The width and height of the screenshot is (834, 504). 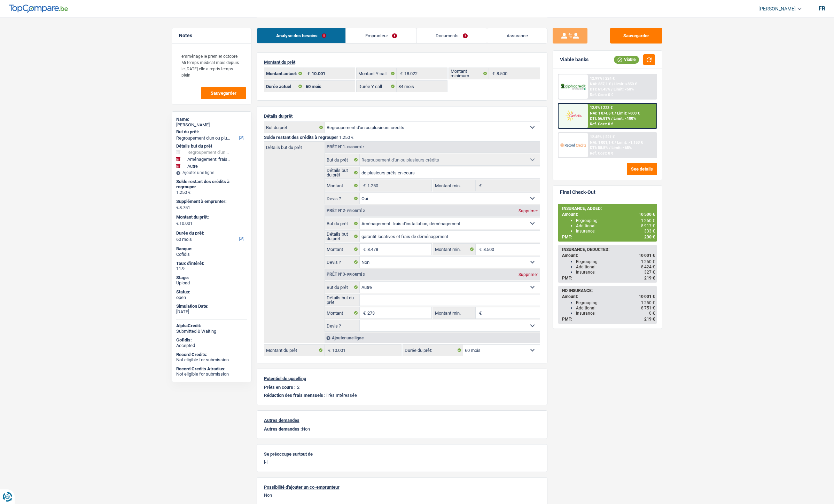 I want to click on div: 12.9% | 223 €, so click(x=601, y=108).